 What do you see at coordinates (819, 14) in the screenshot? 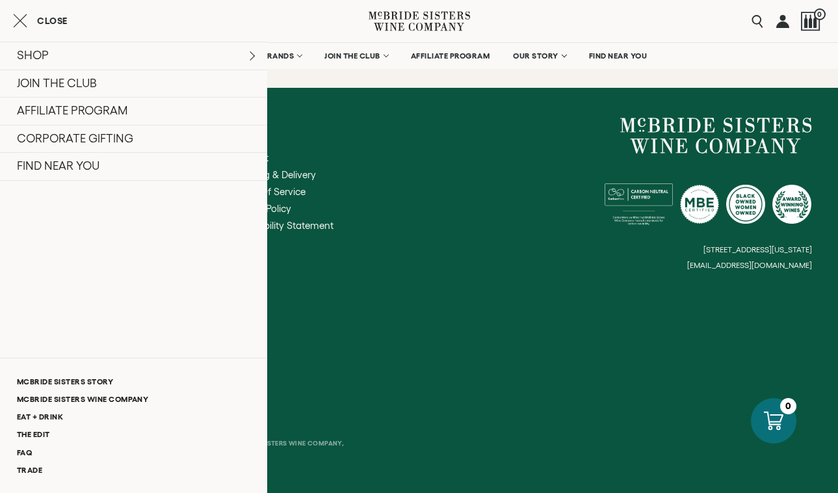
I see `span: 0` at bounding box center [819, 14].